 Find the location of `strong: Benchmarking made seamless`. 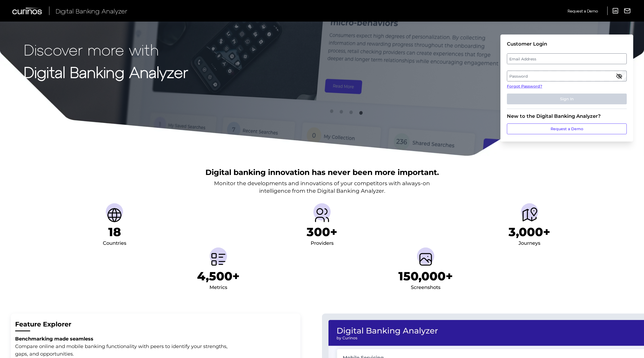

strong: Benchmarking made seamless is located at coordinates (54, 339).